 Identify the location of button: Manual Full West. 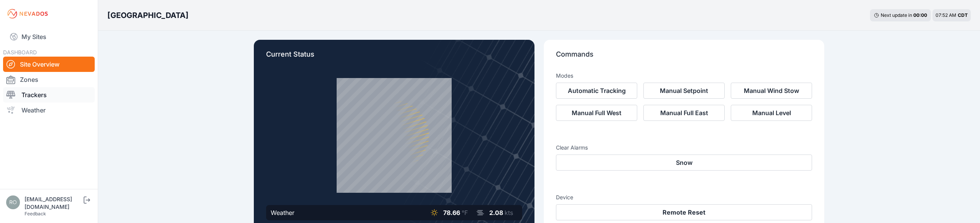
(596, 113).